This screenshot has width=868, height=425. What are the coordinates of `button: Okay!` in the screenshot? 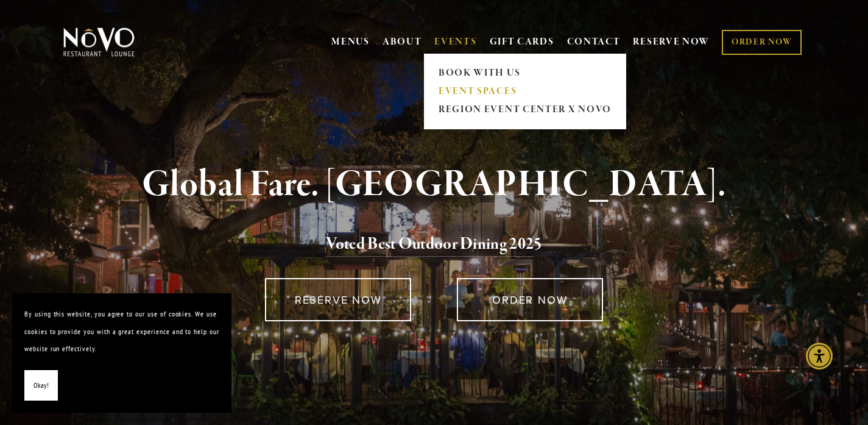 It's located at (41, 385).